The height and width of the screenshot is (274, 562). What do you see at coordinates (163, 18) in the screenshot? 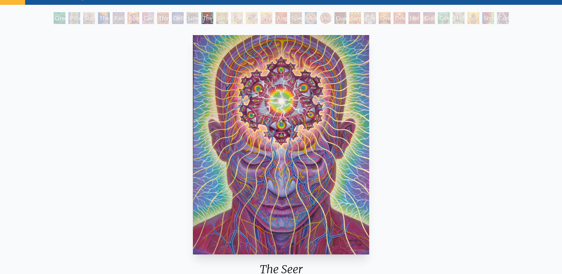
I see `div: Third Eye Tears of Joy` at bounding box center [163, 18].